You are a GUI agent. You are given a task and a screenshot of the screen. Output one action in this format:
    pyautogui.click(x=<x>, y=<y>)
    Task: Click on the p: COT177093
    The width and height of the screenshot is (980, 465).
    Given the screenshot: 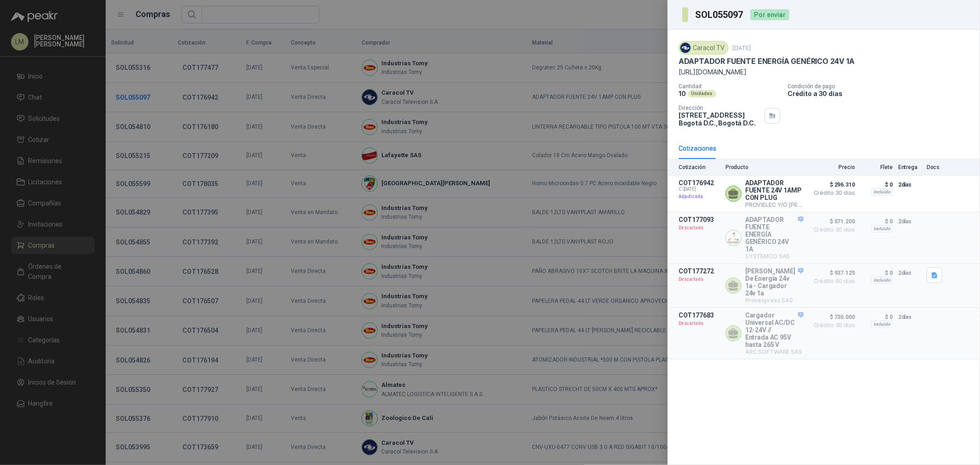 What is the action you would take?
    pyautogui.click(x=699, y=220)
    